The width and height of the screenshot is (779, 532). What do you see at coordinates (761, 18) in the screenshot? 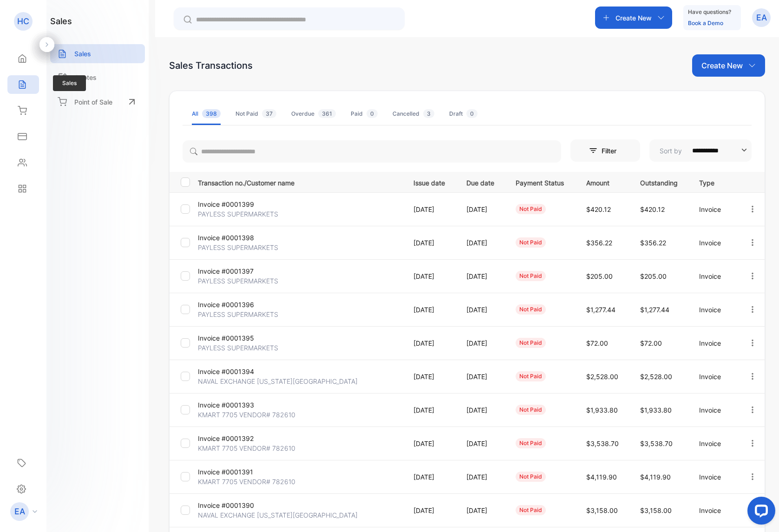
I see `button: EA` at bounding box center [761, 18].